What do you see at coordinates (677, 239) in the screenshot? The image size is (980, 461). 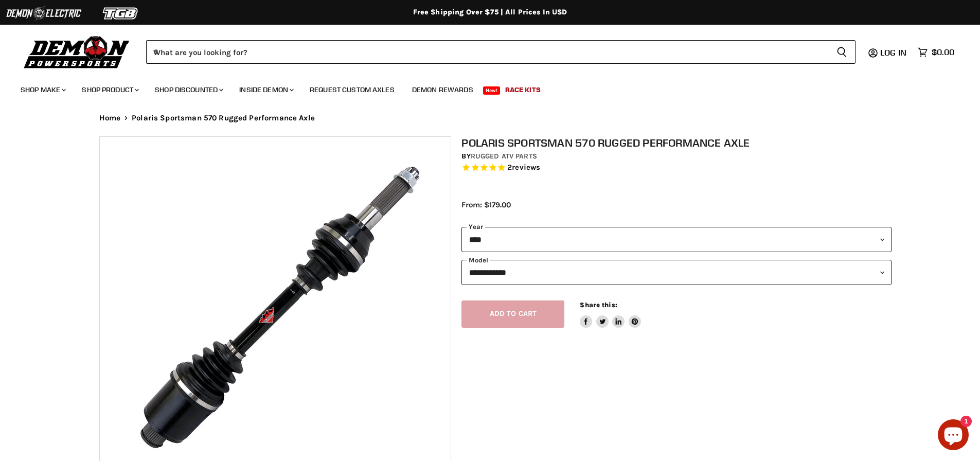 I see `select: year` at bounding box center [677, 239].